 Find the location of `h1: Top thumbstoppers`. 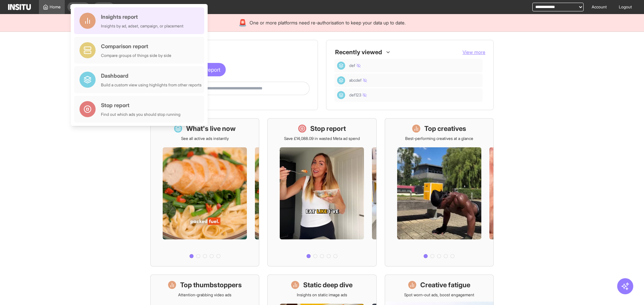

h1: Top thumbstoppers is located at coordinates (211, 285).